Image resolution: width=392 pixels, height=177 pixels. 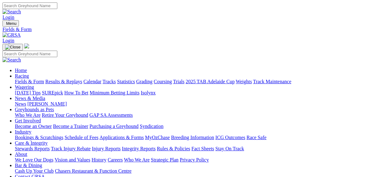 I want to click on div: Care & Integrity, so click(x=202, y=149).